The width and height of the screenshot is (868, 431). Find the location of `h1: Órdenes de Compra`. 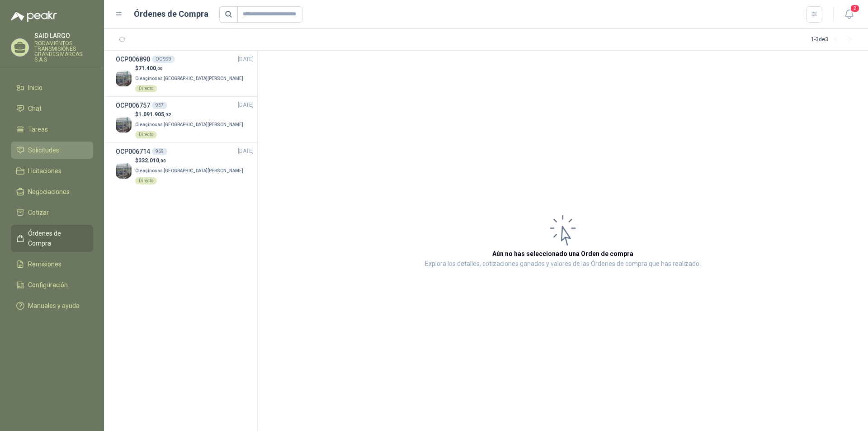

h1: Órdenes de Compra is located at coordinates (171, 14).